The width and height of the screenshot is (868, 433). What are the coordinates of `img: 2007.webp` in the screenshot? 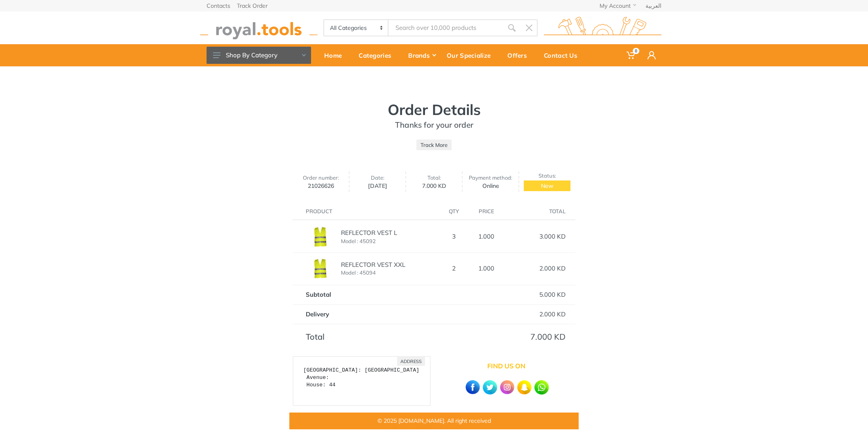 It's located at (320, 237).